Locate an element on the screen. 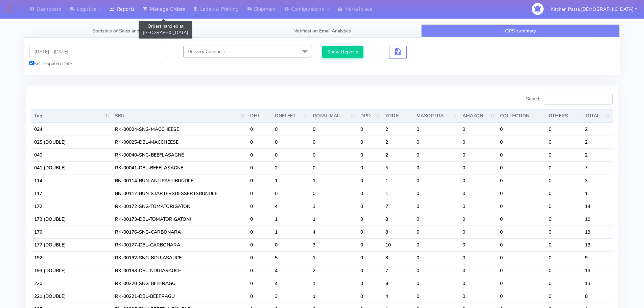 This screenshot has width=644, height=308. td: RK-00193-DBL-NDUJASAUCE is located at coordinates (180, 270).